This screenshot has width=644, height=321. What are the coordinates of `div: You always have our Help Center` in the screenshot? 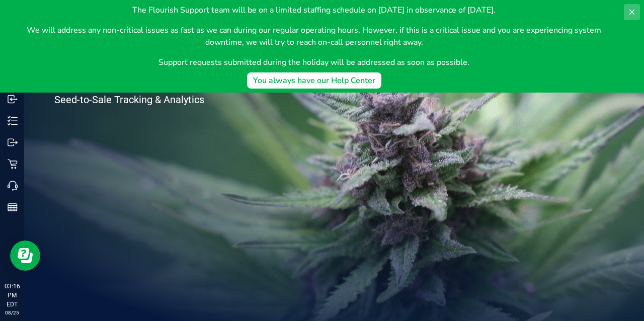 It's located at (314, 80).